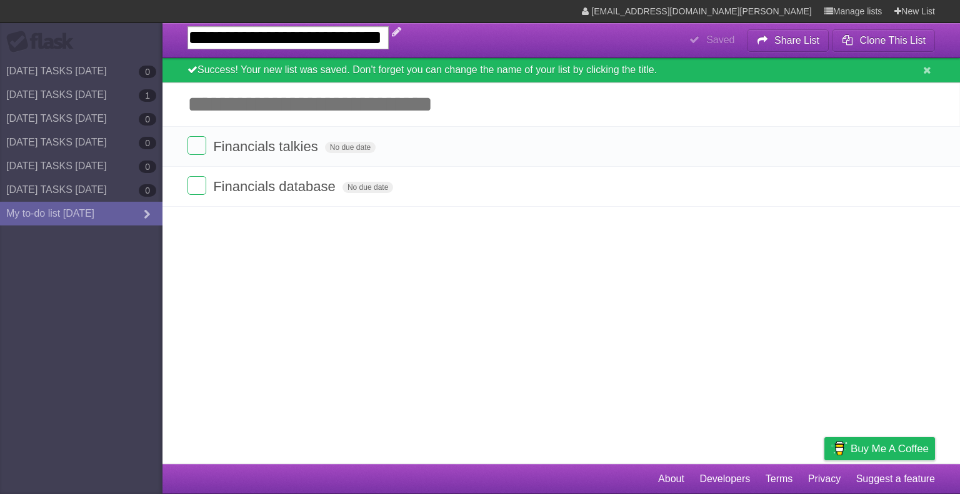 Image resolution: width=960 pixels, height=494 pixels. Describe the element at coordinates (788, 41) in the screenshot. I see `button: Share List` at that location.